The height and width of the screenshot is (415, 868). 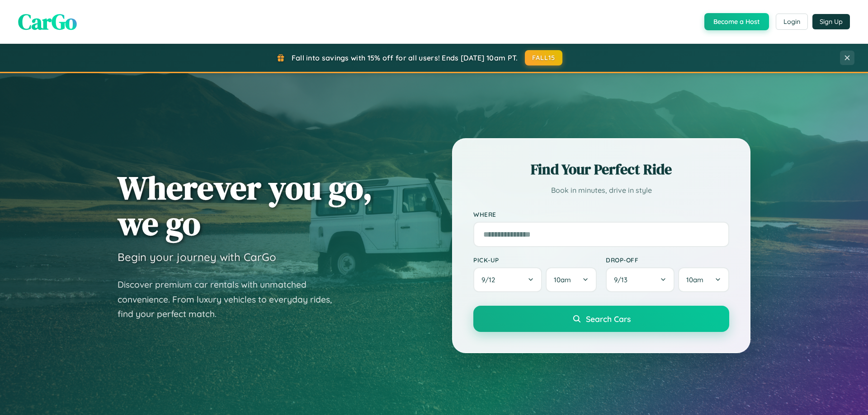 What do you see at coordinates (491, 280) in the screenshot?
I see `span: 9 / 12` at bounding box center [491, 280].